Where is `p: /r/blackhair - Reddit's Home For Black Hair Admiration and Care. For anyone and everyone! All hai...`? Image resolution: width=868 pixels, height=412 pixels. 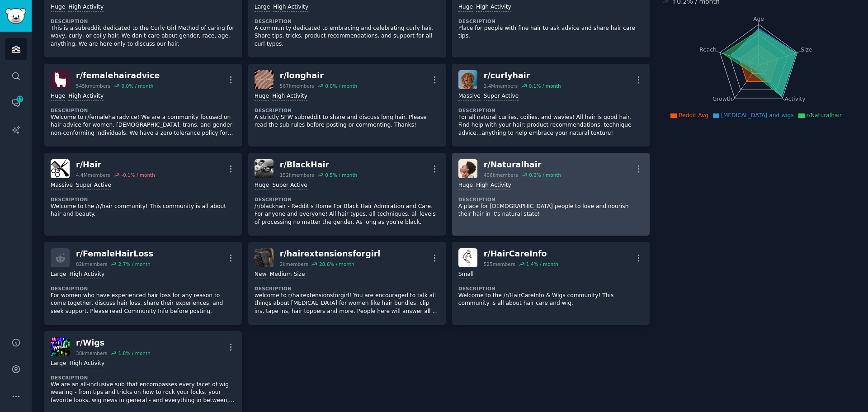 p: /r/blackhair - Reddit's Home For Black Hair Admiration and Care. For anyone and everyone! All hai... is located at coordinates (347, 214).